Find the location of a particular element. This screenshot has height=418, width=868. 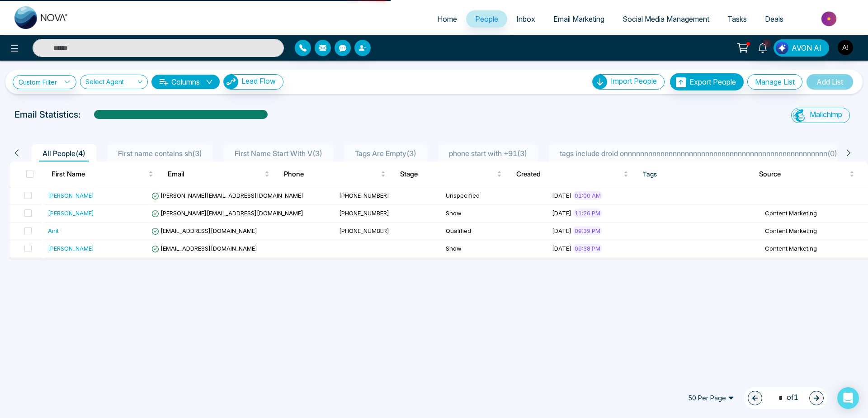

a: Lead FlowLead Flow is located at coordinates (252, 82).